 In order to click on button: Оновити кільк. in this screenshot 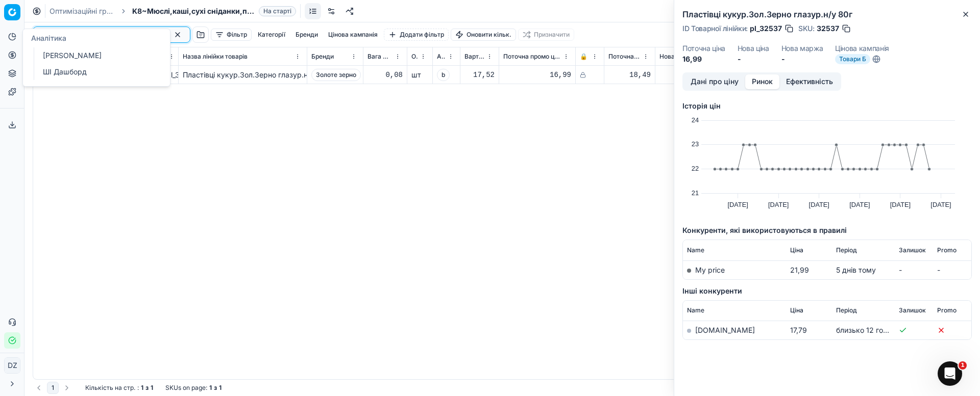, I will do `click(483, 35)`.